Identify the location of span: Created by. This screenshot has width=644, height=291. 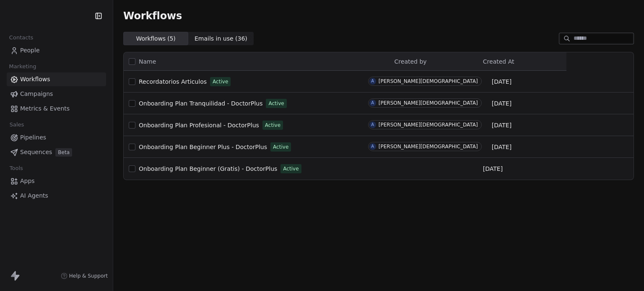
(411, 61).